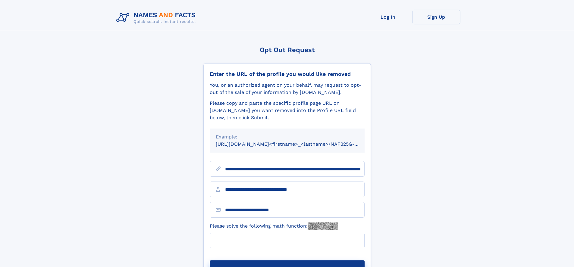 This screenshot has height=267, width=574. Describe the element at coordinates (388, 17) in the screenshot. I see `a: Log In` at that location.